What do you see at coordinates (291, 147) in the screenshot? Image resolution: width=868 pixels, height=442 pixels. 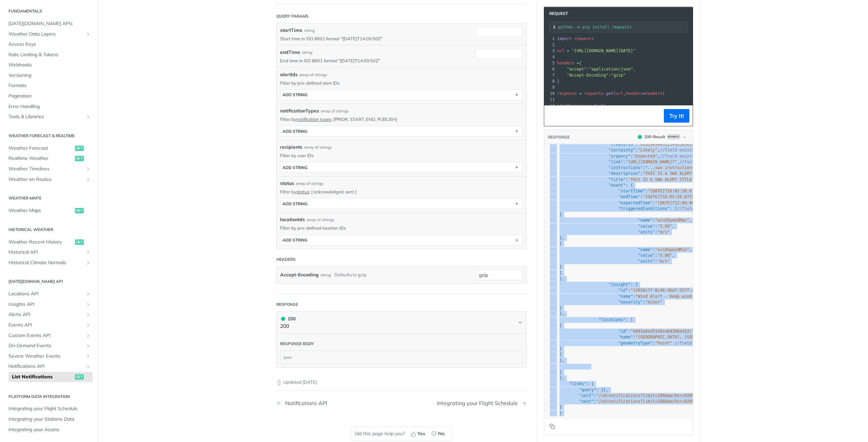 I see `span: recipients` at bounding box center [291, 147].